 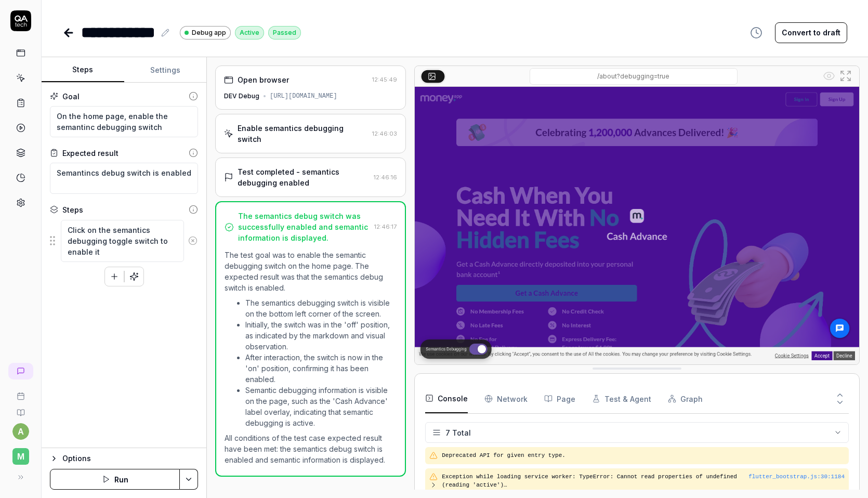 I want to click on a: New conversation, so click(x=21, y=371).